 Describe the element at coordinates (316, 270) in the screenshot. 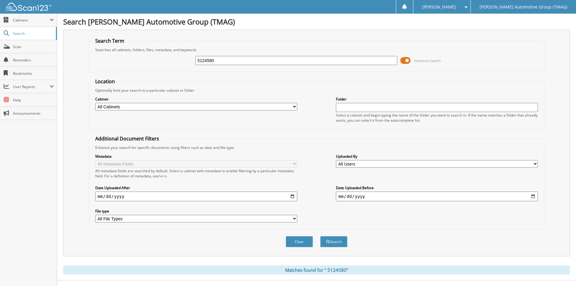

I see `div: Matches found for " 5124580"` at that location.